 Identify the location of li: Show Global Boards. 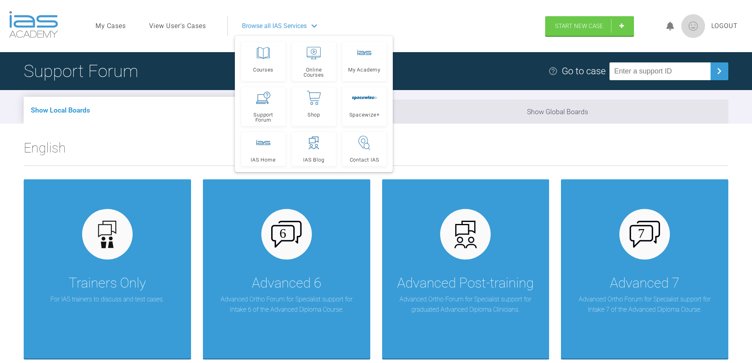
(552, 111).